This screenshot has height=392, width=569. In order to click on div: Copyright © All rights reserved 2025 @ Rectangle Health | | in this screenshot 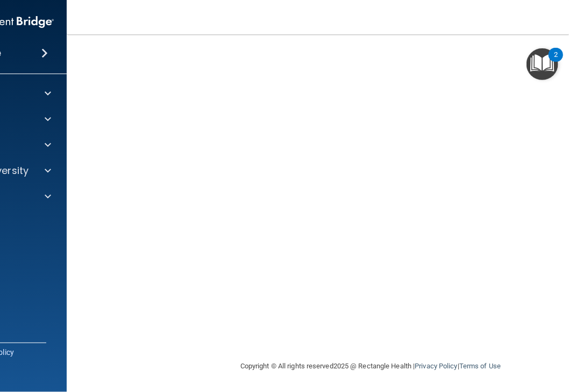, I will do `click(370, 367)`.